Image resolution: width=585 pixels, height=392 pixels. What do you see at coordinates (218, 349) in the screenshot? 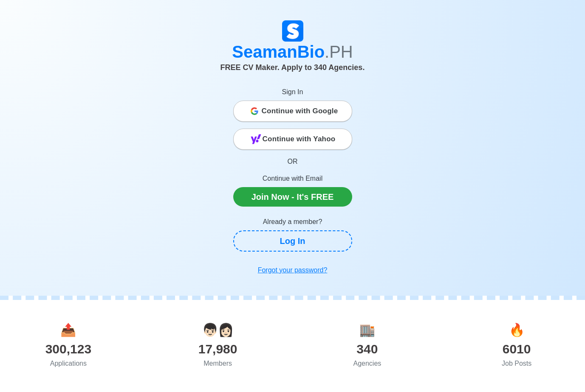
I see `div: 17,980` at bounding box center [218, 349].